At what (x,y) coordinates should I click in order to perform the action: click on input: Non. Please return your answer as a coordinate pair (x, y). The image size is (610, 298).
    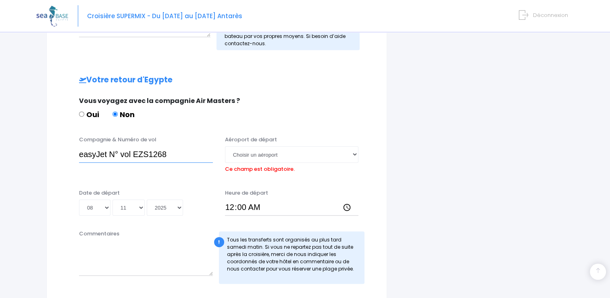
    Looking at the image, I should click on (115, 114).